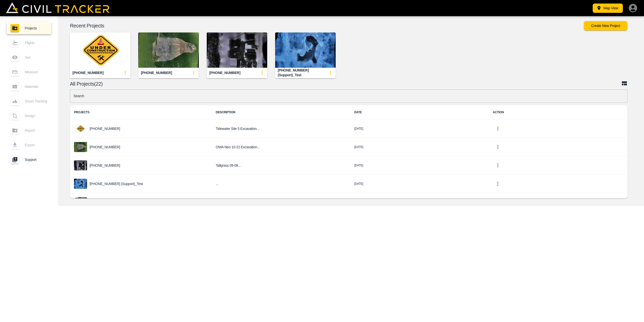 The image size is (644, 322). What do you see at coordinates (29, 28) in the screenshot?
I see `a: Projects` at bounding box center [29, 28].